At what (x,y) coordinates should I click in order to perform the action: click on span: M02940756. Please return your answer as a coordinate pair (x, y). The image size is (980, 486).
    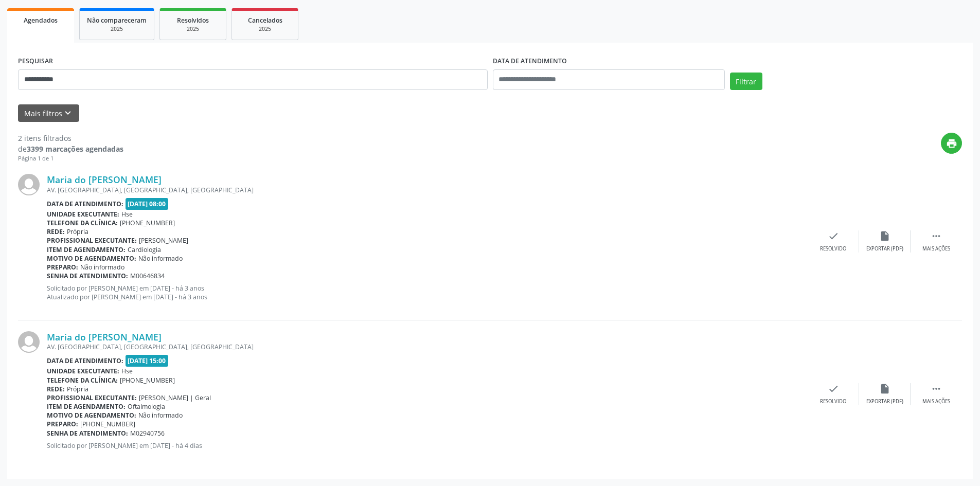
    Looking at the image, I should click on (147, 434).